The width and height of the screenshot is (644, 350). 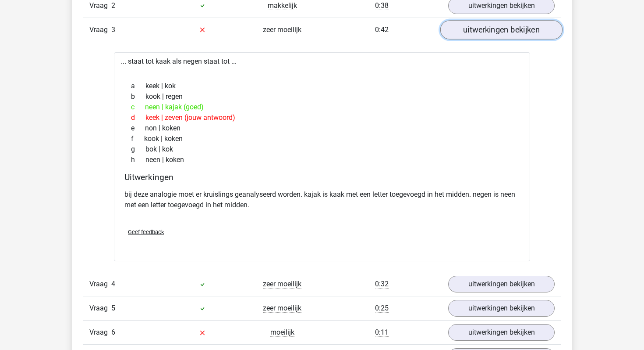 What do you see at coordinates (322, 118) in the screenshot?
I see `div: keek | zeven (jouw antwoord)` at bounding box center [322, 118].